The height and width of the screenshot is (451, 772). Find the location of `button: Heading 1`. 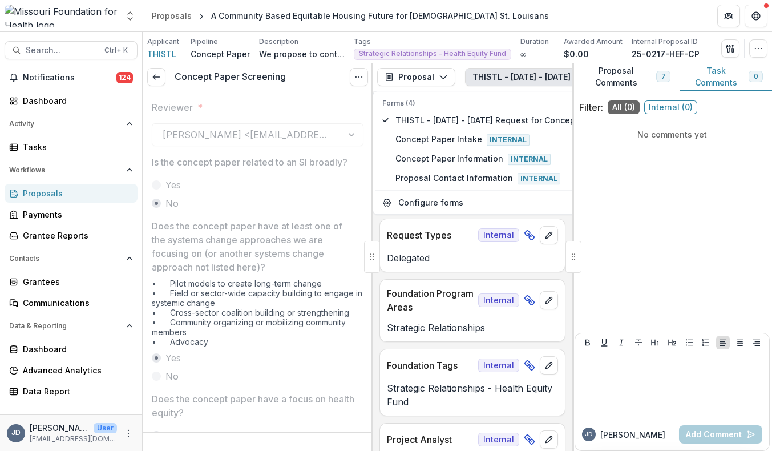

button: Heading 1 is located at coordinates (655, 343).